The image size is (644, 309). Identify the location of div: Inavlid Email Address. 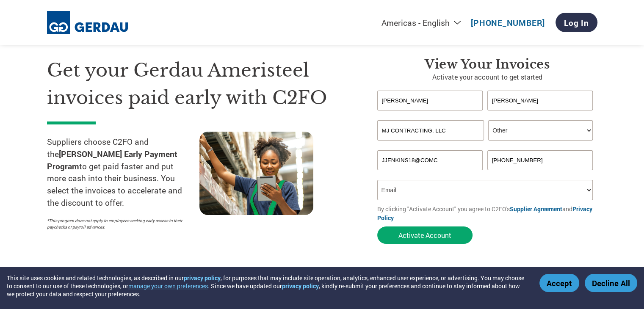
(430, 174).